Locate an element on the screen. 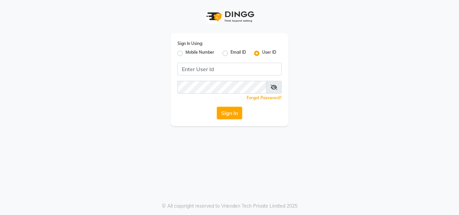  label: Email ID is located at coordinates (238, 53).